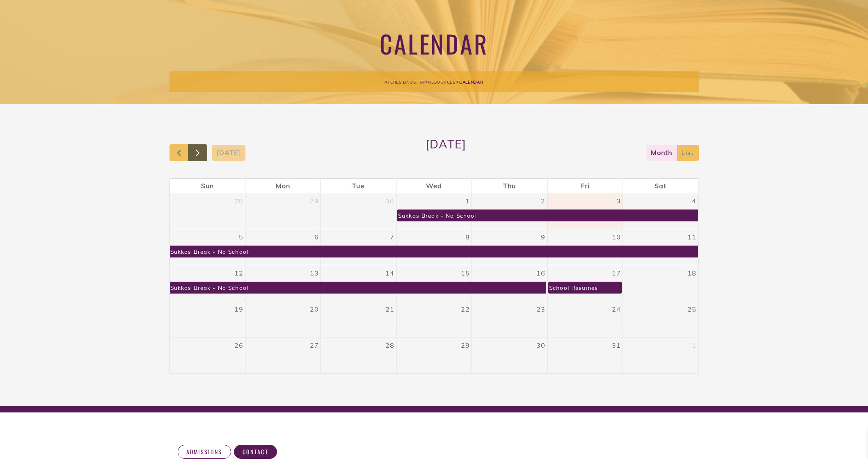  I want to click on td: October 31, 2025, so click(585, 355).